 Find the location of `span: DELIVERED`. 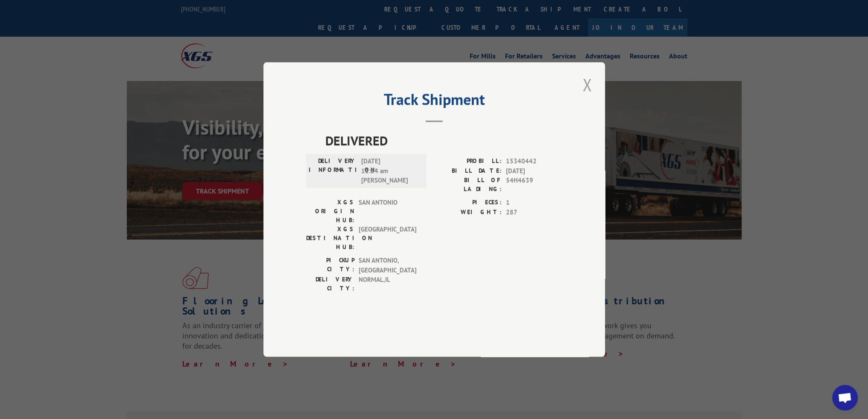

span: DELIVERED is located at coordinates (443, 140).